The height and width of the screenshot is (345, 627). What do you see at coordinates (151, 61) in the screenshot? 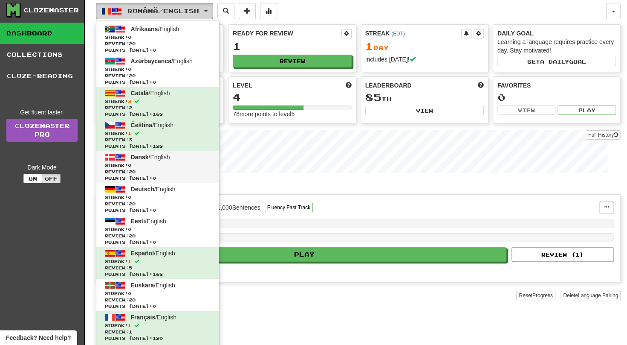
I see `span: Azərbaycanca` at bounding box center [151, 61].